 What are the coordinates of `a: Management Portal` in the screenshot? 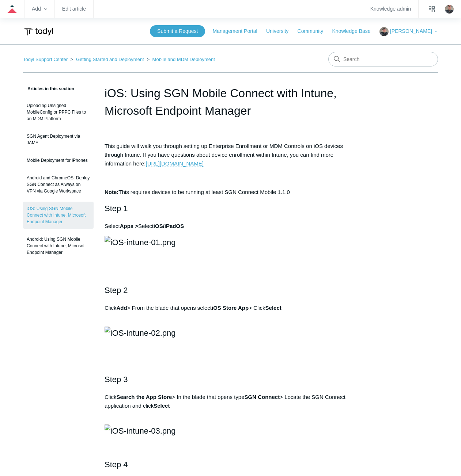 It's located at (239, 31).